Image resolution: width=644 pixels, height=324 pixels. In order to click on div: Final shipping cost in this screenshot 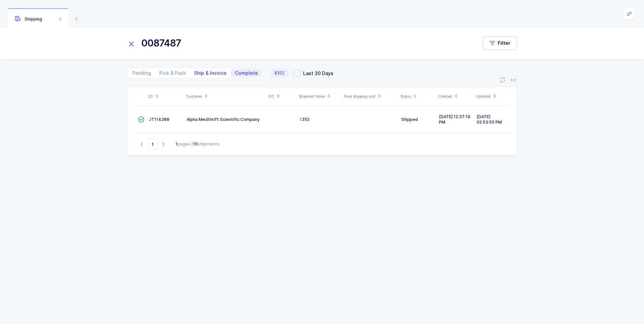, I will do `click(370, 96)`.